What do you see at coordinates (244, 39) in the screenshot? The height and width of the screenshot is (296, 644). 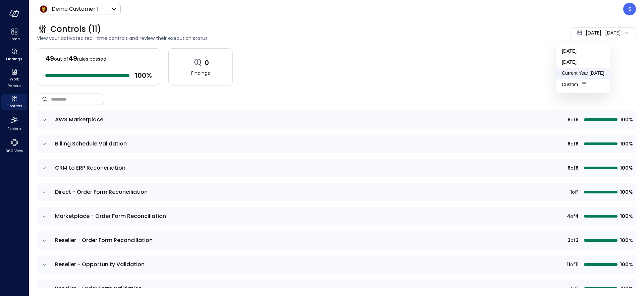 I see `span: View your activated real-time controls and review their execution status` at bounding box center [244, 39].